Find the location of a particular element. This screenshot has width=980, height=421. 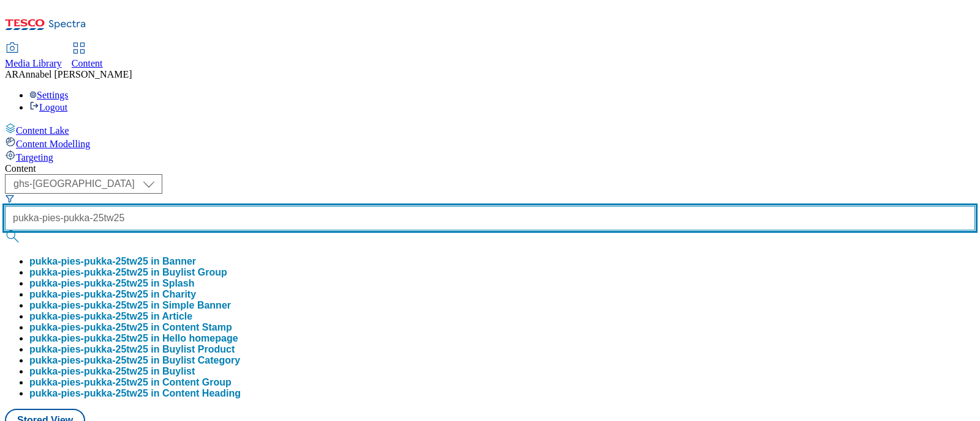

span: Hello homepage is located at coordinates (200, 339).